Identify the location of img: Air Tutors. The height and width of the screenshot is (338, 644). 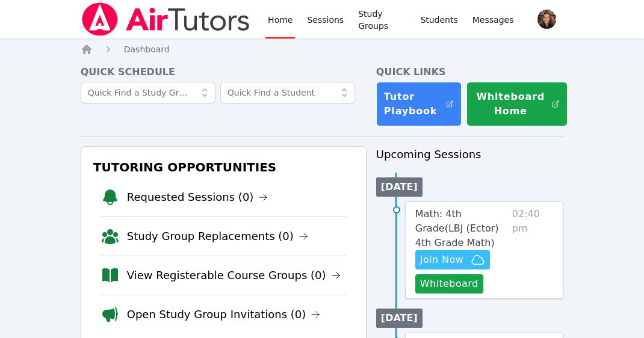
(166, 19).